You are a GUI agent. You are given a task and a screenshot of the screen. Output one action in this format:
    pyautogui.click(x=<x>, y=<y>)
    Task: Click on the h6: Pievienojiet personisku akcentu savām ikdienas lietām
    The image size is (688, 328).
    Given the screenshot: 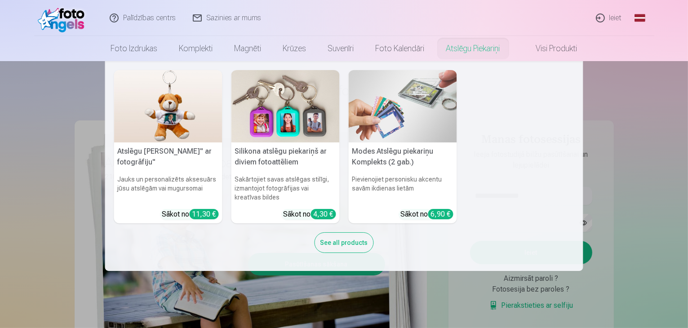 What is the action you would take?
    pyautogui.click(x=403, y=188)
    